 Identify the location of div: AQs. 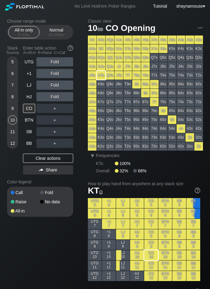
(110, 40).